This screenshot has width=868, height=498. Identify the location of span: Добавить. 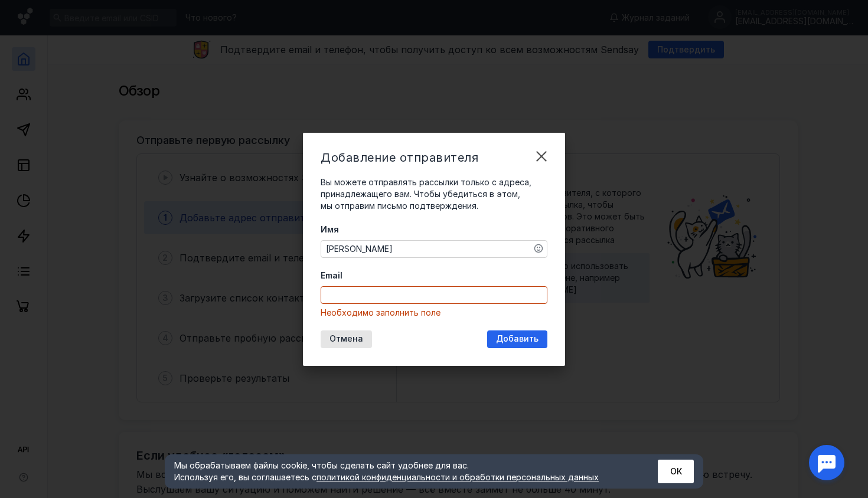
(517, 339).